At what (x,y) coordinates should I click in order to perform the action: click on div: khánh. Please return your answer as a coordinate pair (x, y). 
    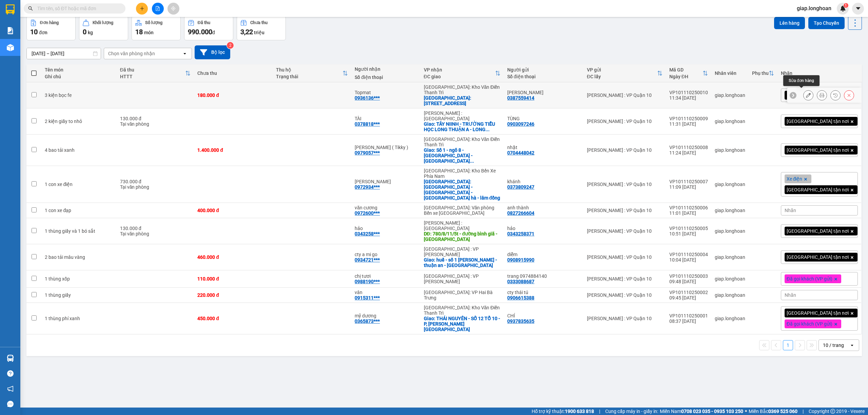
    Looking at the image, I should click on (544, 182).